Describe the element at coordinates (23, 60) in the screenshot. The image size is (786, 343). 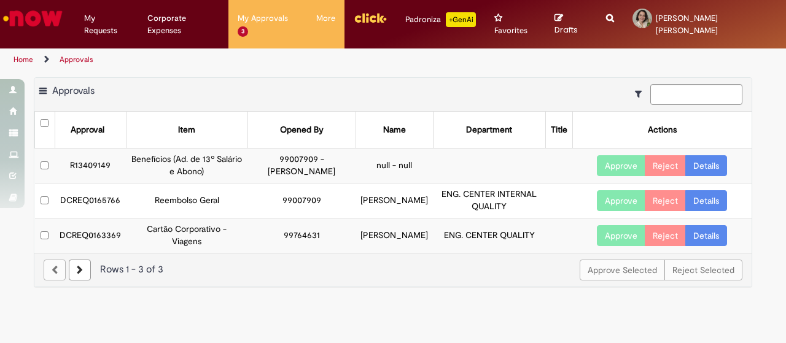
I see `a: Home` at that location.